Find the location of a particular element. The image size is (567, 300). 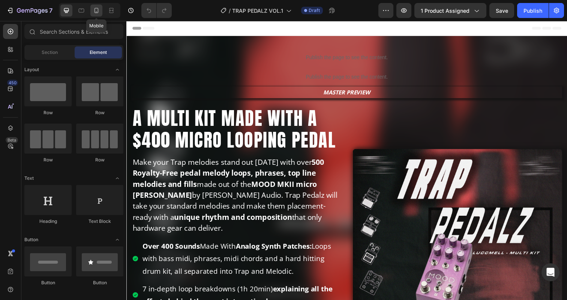

h2: A MULTI KIT MADE WITH A $400 MICRO LOOPING PEDAL is located at coordinates (112, 111).